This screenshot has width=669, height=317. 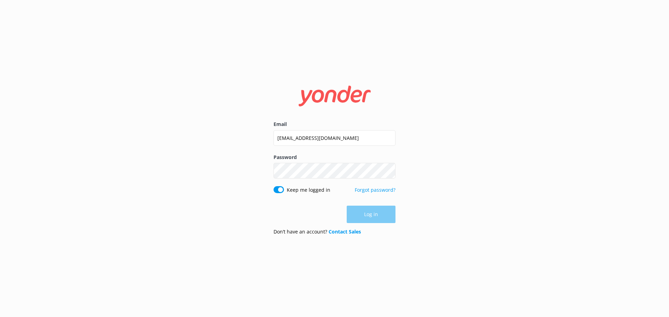 I want to click on button: Show password, so click(x=388, y=171).